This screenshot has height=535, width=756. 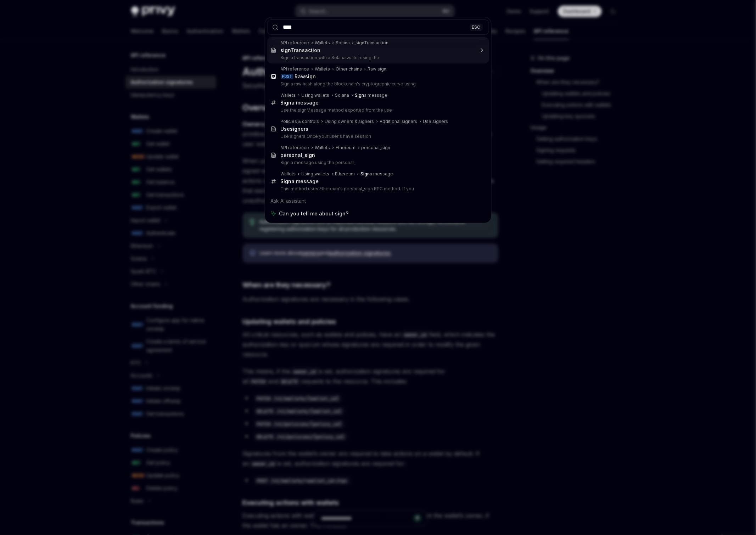 I want to click on p: Use signers Once your user's have session, so click(x=378, y=137).